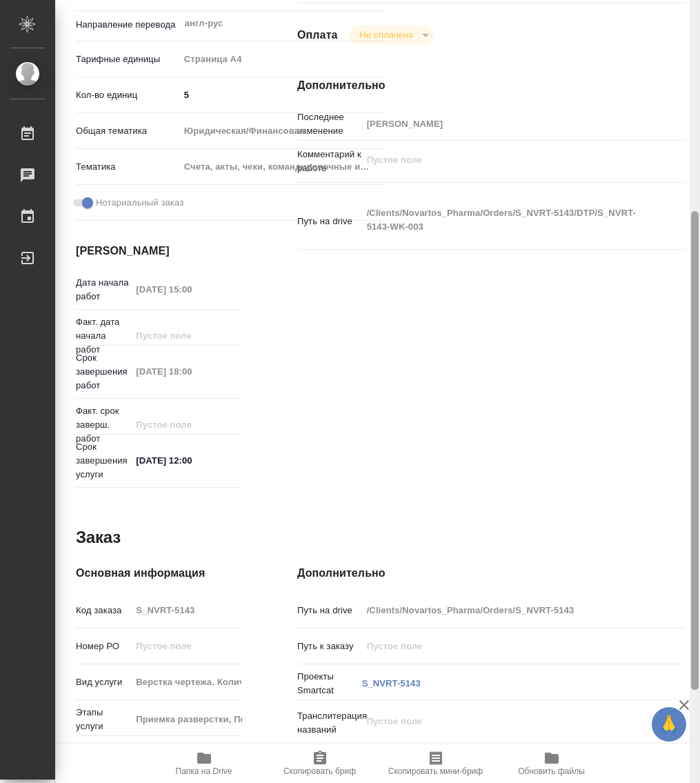 Image resolution: width=700 pixels, height=783 pixels. What do you see at coordinates (329, 646) in the screenshot?
I see `p: Путь к заказу` at bounding box center [329, 646].